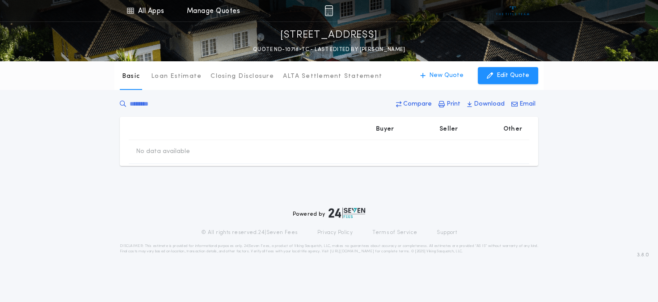 Image resolution: width=658 pixels, height=302 pixels. I want to click on button: Edit Quote, so click(508, 76).